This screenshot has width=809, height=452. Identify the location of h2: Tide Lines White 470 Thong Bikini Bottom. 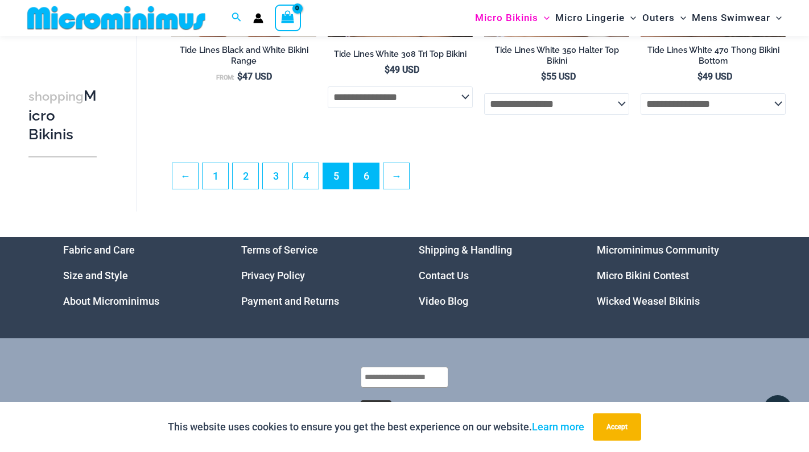
(713, 55).